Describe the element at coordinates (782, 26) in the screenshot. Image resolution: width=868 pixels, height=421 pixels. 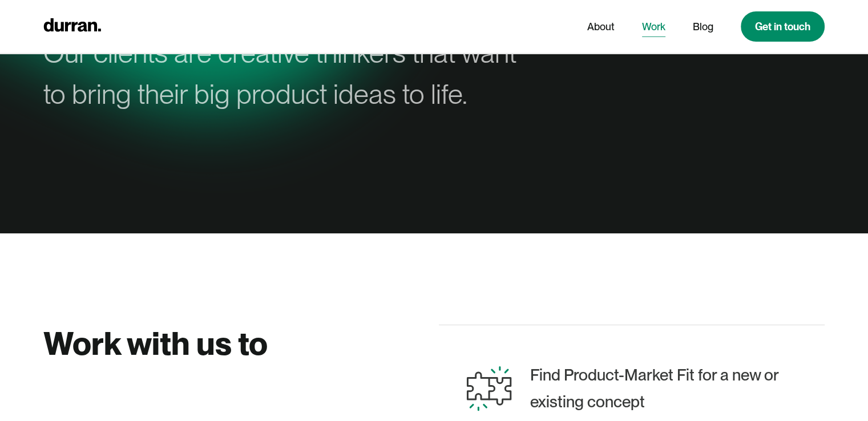
I see `a: Get in touch` at that location.